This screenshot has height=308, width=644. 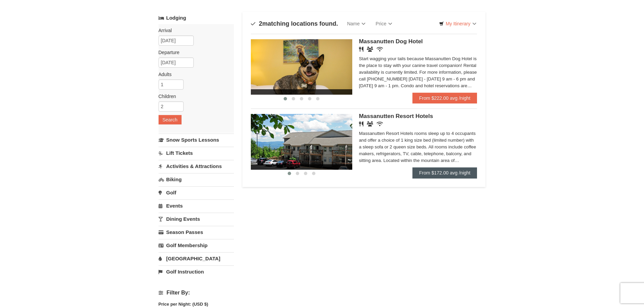 I want to click on label: Children, so click(x=194, y=96).